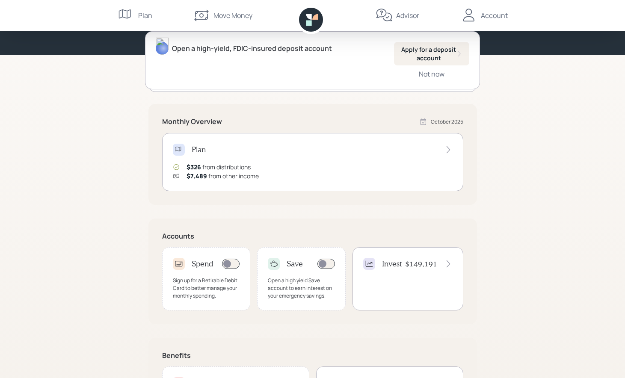 This screenshot has height=378, width=625. I want to click on h4: Invest, so click(392, 264).